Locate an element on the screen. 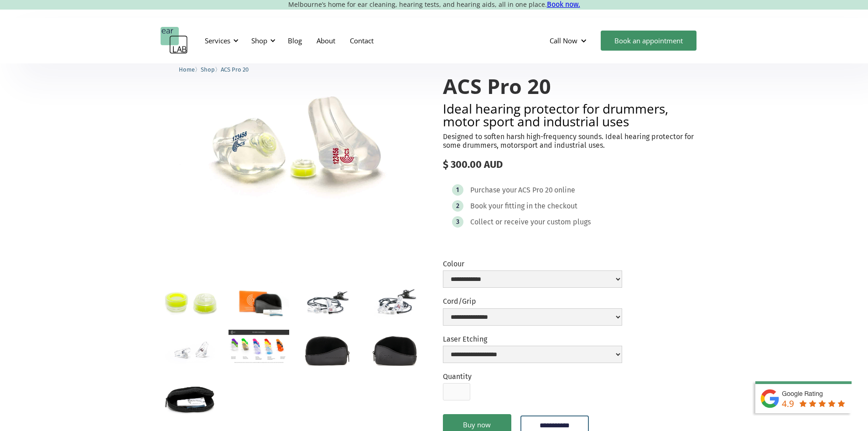 The image size is (868, 431). a: About is located at coordinates (325, 40).